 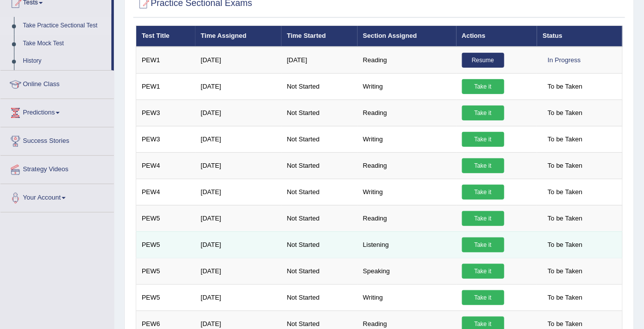 I want to click on th: Time Started, so click(x=319, y=36).